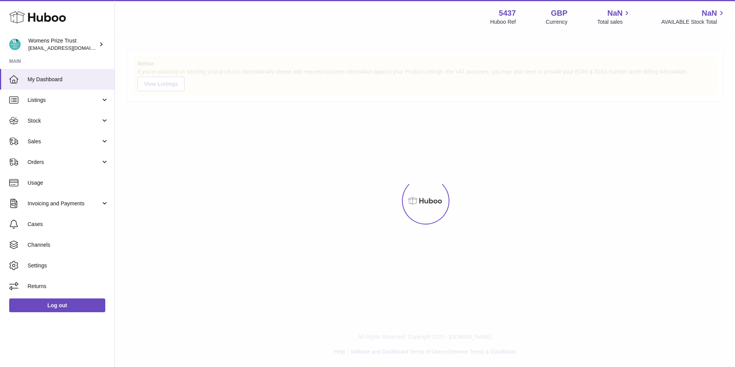  Describe the element at coordinates (57, 305) in the screenshot. I see `a: Log out` at that location.